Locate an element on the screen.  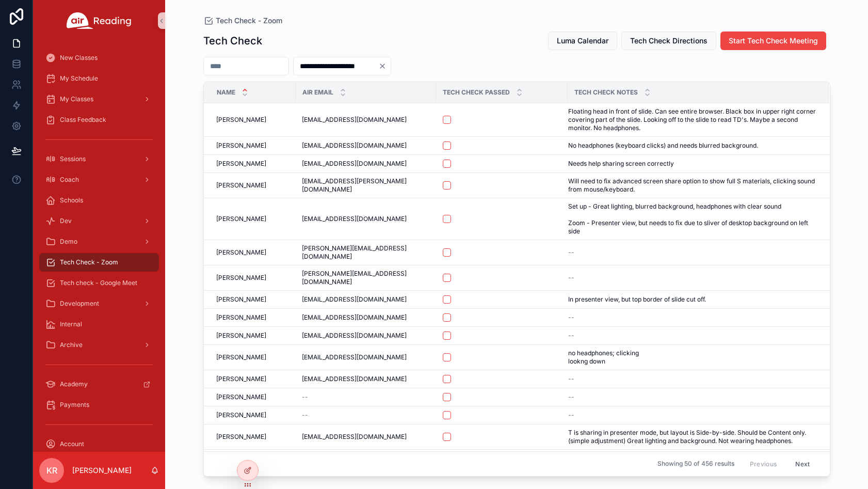
span: Tech Check Notes is located at coordinates (606, 92).